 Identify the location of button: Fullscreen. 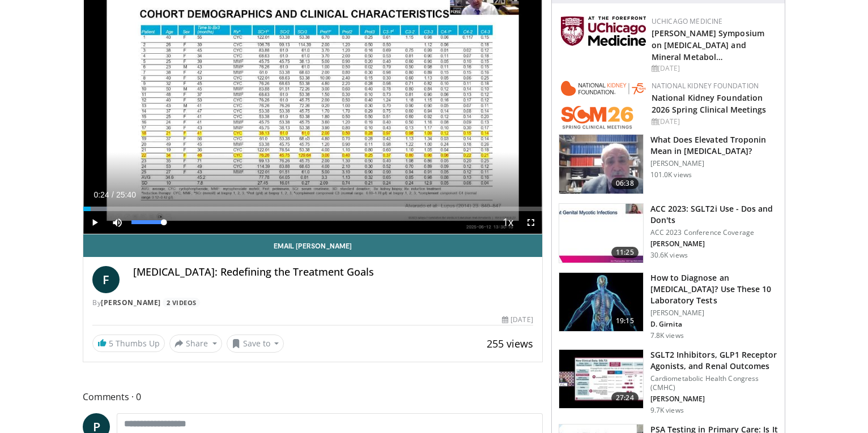
(531, 222).